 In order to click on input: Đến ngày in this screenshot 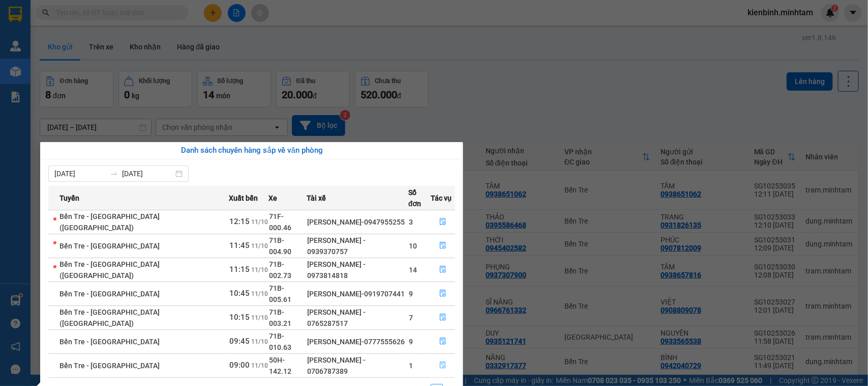, I will do `click(147, 173)`.